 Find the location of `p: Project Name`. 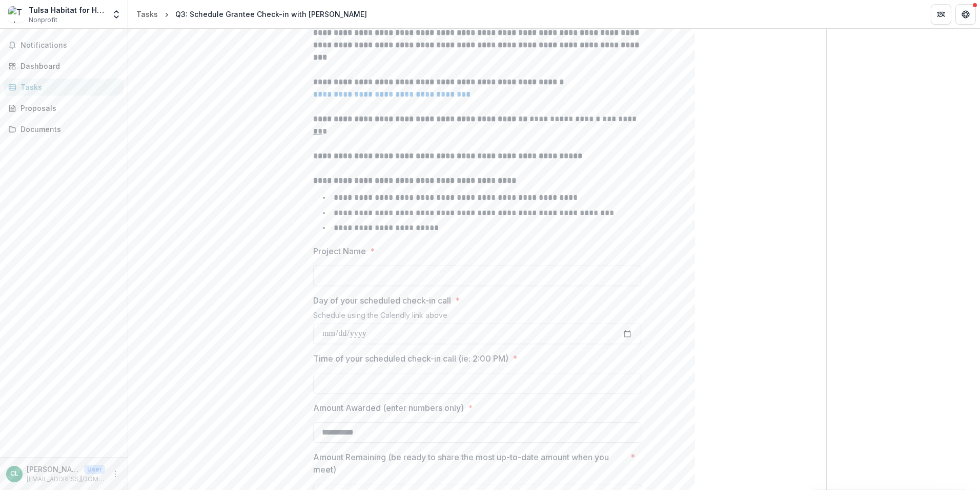

p: Project Name is located at coordinates (340, 251).